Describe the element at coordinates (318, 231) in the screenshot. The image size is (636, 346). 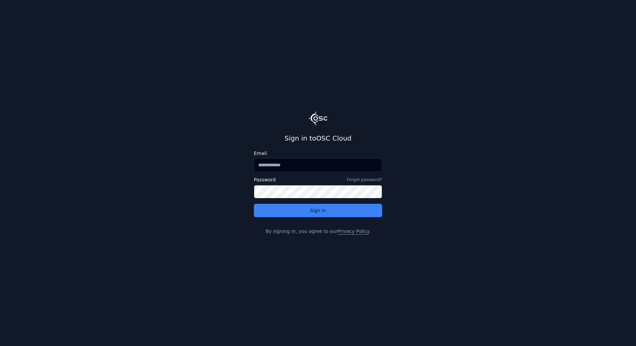
I see `p: By signing in, you agree to our .` at that location.